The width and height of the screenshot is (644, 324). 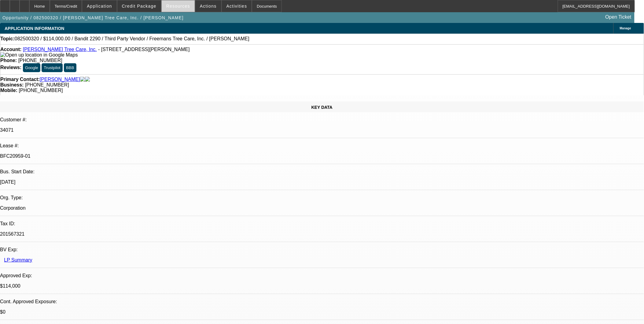 I want to click on span: Activities, so click(x=237, y=6).